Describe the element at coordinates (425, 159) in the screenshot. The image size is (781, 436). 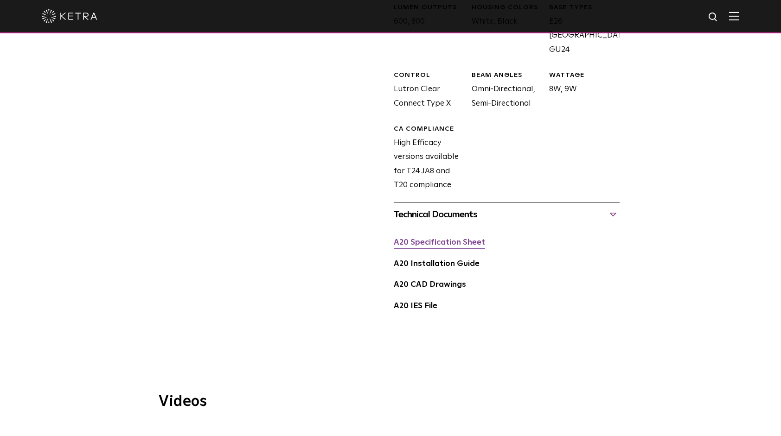
I see `div: High Efficacy versions available for T24 JA8 and T20 compliance` at that location.